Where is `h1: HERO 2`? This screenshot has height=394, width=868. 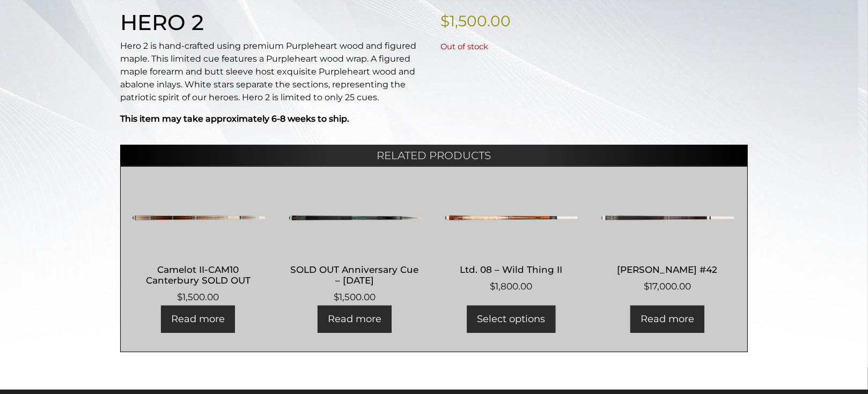 h1: HERO 2 is located at coordinates (273, 22).